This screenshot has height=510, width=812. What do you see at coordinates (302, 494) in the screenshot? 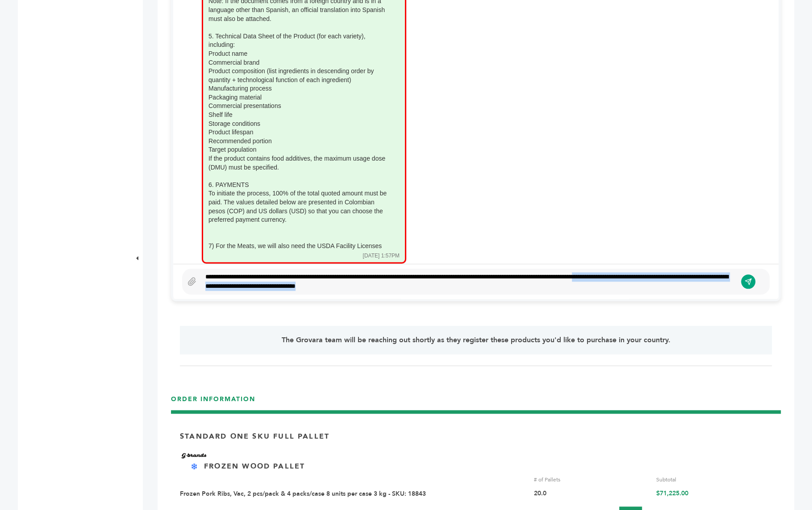
I see `a: Frozen Pork Ribs, Vac, 2 pcs/pack & 4 packs/case 8 units per case 3 kg - SKU: 18843` at bounding box center [302, 494].